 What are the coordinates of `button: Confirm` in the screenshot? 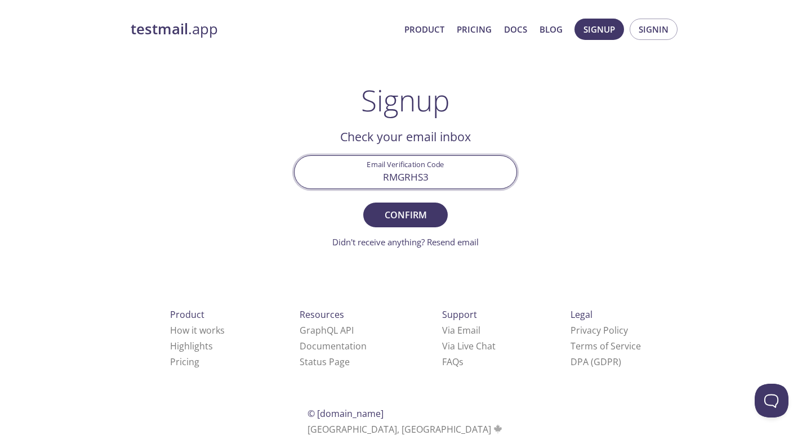 It's located at (405, 215).